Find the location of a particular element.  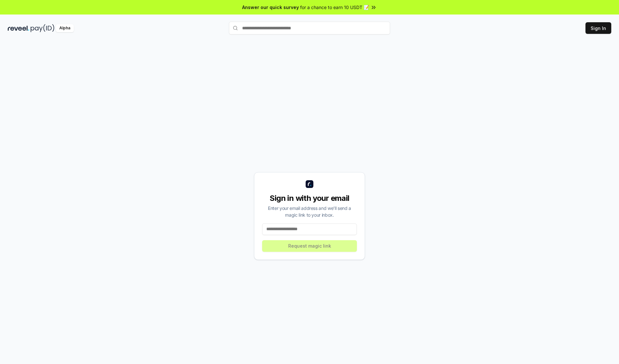

span: Answer our quick survey is located at coordinates (270, 7).